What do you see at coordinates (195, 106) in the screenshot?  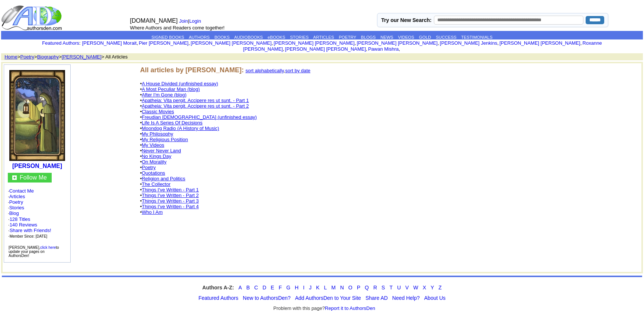 I see `a: Apatheia: Vita pergit. Accipere res ut sunt. - Part 2` at bounding box center [195, 106].